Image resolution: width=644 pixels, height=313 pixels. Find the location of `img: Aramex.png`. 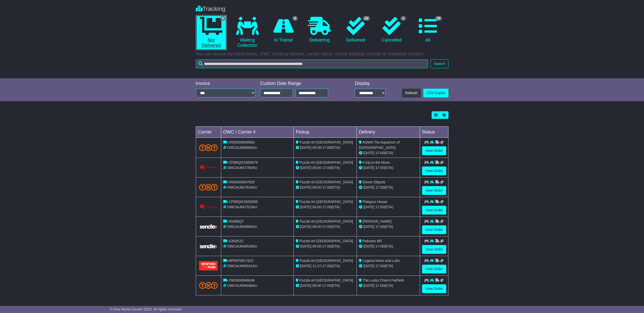

img: Aramex.png is located at coordinates (209, 265).